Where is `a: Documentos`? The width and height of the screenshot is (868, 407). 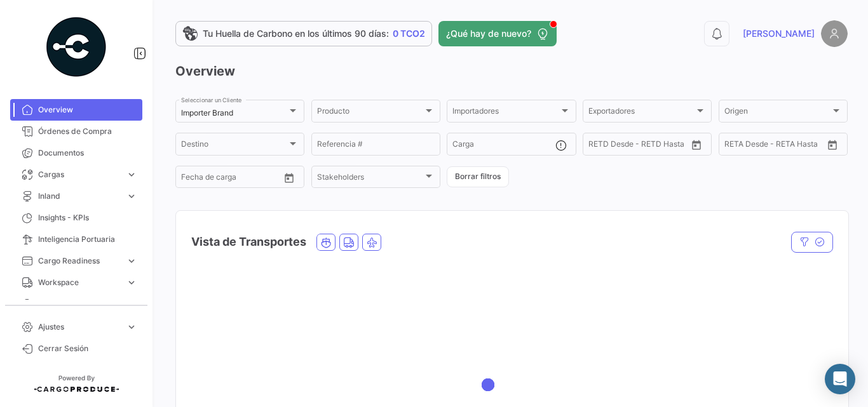 a: Documentos is located at coordinates (77, 153).